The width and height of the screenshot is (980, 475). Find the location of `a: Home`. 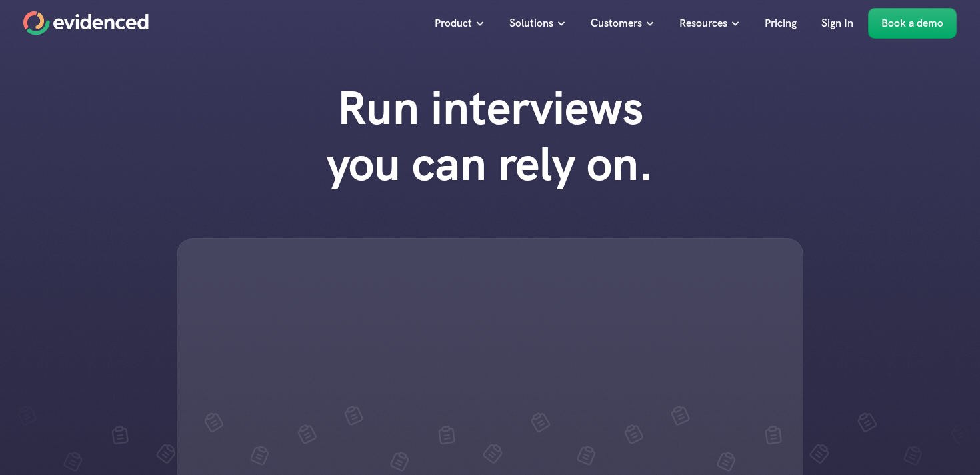

a: Home is located at coordinates (86, 23).